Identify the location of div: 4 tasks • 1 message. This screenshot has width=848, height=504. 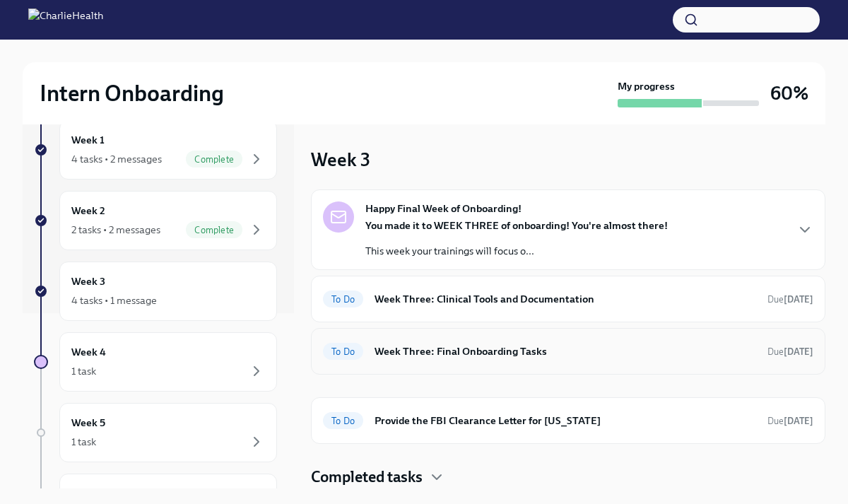
(114, 300).